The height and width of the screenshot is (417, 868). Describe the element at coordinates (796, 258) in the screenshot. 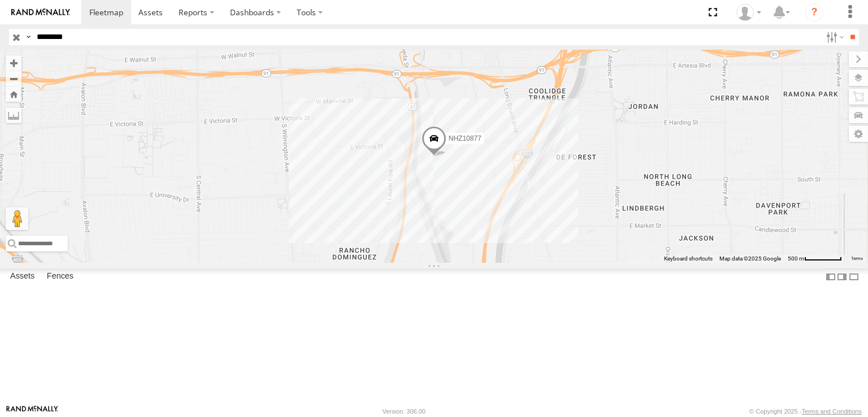

I see `span: 500 m` at that location.